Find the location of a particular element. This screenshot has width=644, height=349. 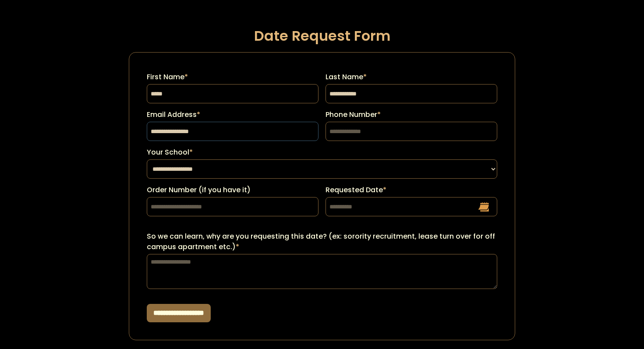

label: Last Name is located at coordinates (411, 77).